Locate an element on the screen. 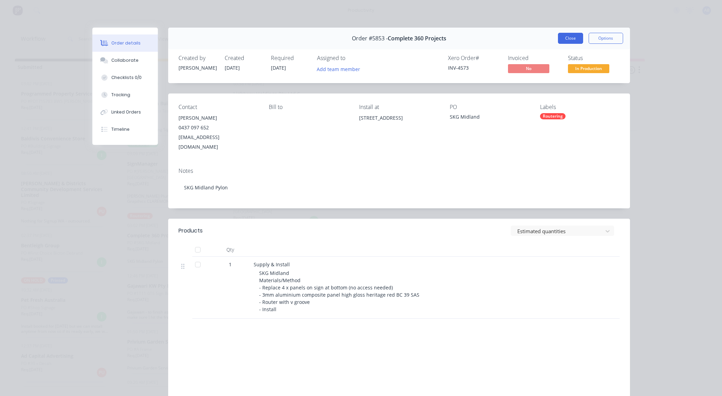  div: Checklists 0/0 is located at coordinates (127, 78).